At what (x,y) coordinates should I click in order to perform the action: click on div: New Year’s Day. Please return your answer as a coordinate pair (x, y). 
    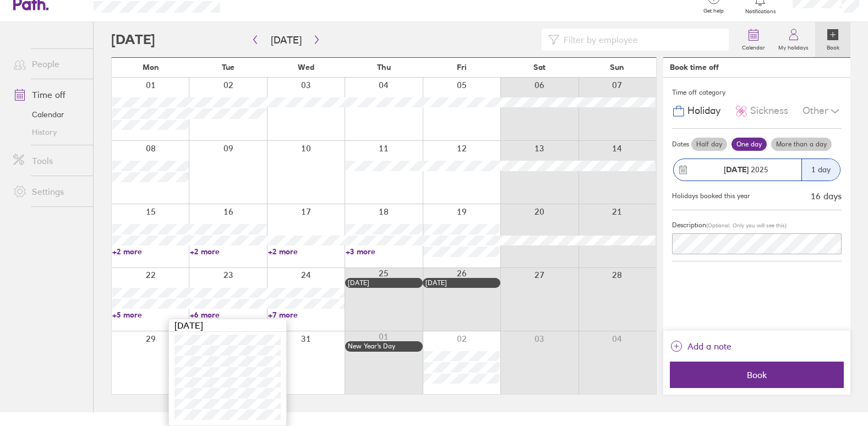
    Looking at the image, I should click on (383, 346).